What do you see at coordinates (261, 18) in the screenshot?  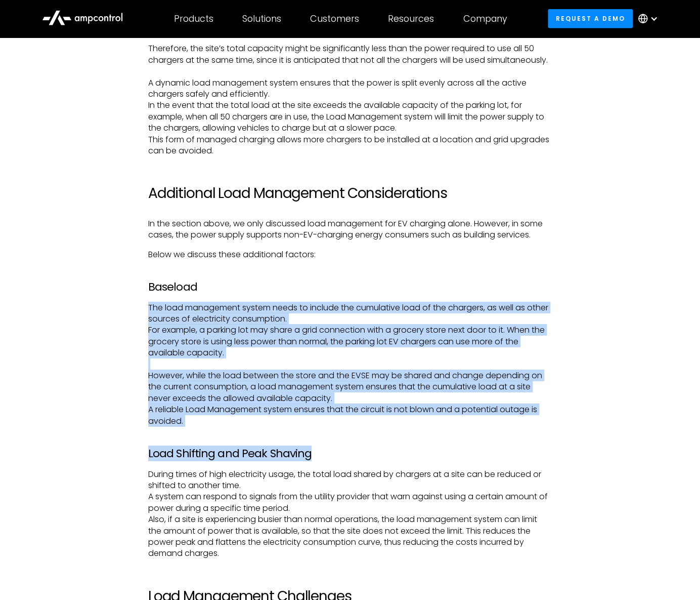 I see `div: Solutions` at bounding box center [261, 18].